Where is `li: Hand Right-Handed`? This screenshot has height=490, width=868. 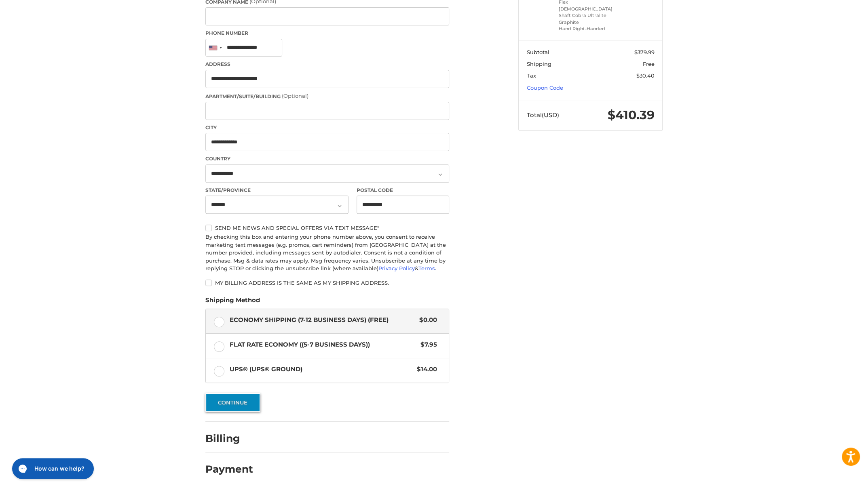 li: Hand Right-Handed is located at coordinates (589, 28).